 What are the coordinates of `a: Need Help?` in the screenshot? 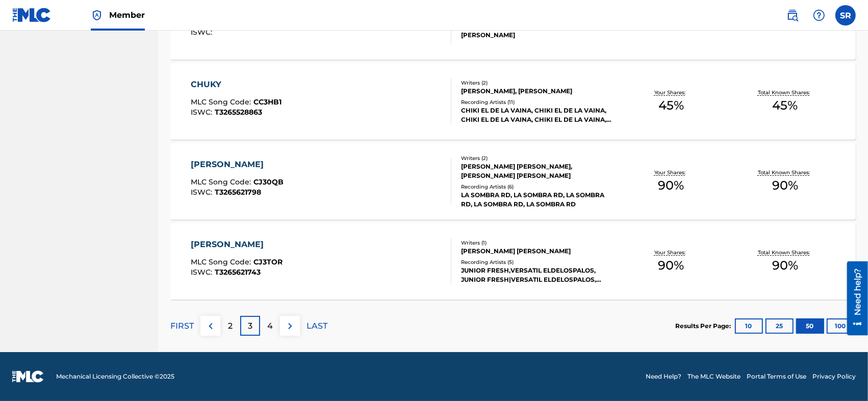 It's located at (664, 377).